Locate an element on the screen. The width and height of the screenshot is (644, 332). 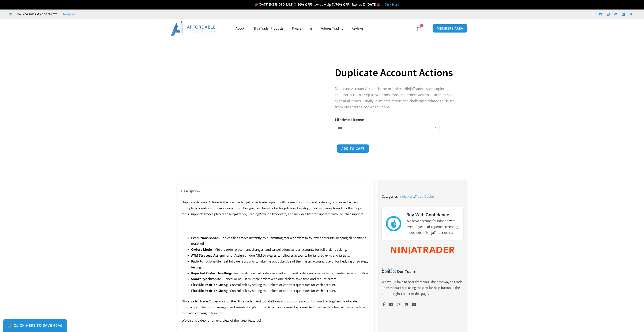
img: mark thumbs good 43913 | Affordable Indicators – NinjaTrader is located at coordinates (393, 224).